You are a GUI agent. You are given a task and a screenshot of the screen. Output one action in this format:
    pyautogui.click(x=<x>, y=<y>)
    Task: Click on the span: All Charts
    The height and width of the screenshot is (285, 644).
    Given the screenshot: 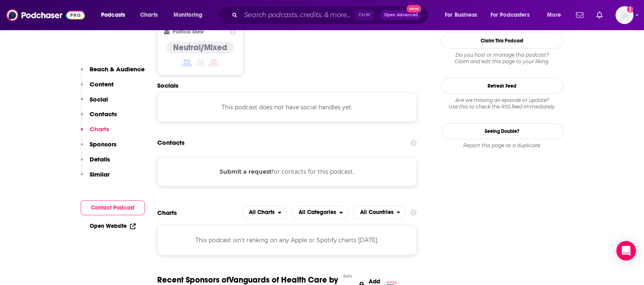 What is the action you would take?
    pyautogui.click(x=262, y=213)
    